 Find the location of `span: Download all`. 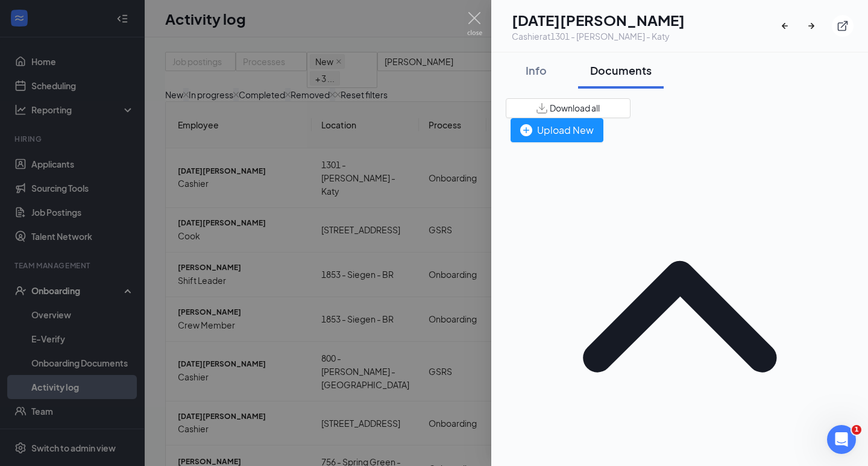

span: Download all is located at coordinates (575, 108).